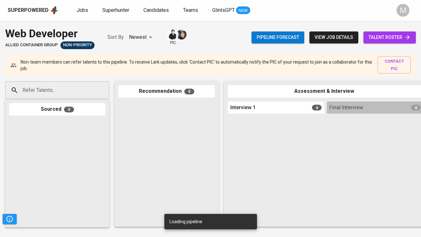 The width and height of the screenshot is (421, 237). What do you see at coordinates (196, 65) in the screenshot?
I see `p: Non-team members can refer talents to this pipeline. To receive Lark updates, click 'Contact PIC'...` at bounding box center [196, 65].